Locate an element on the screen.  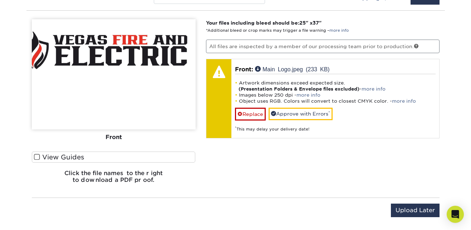
li: Artwork dimensions exceed expected size. - is located at coordinates (335, 86).